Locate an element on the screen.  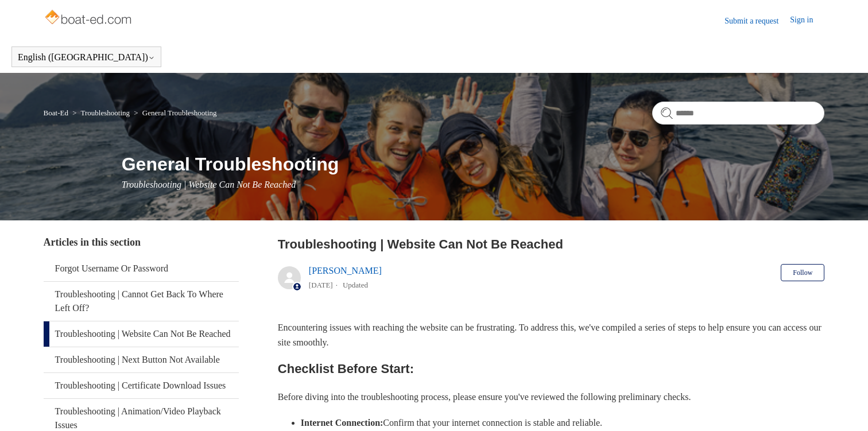
div: Chat Support is located at coordinates (827, 407).